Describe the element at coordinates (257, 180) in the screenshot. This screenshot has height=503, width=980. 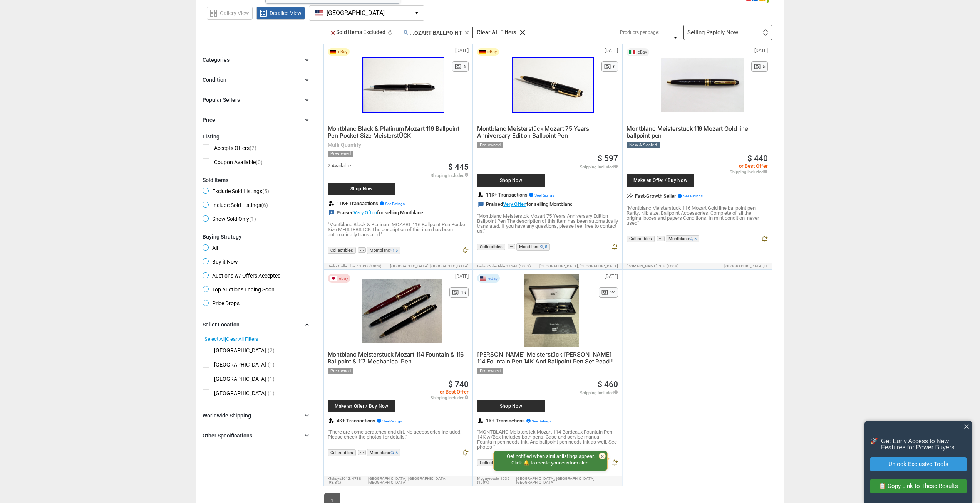
I see `div: Sold Items` at that location.